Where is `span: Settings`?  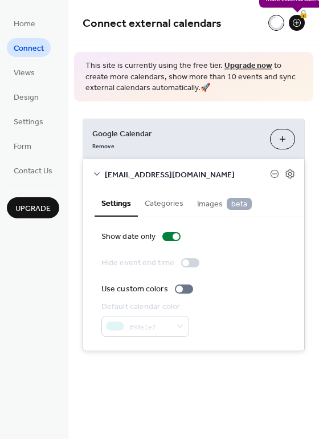 span: Settings is located at coordinates (29, 122).